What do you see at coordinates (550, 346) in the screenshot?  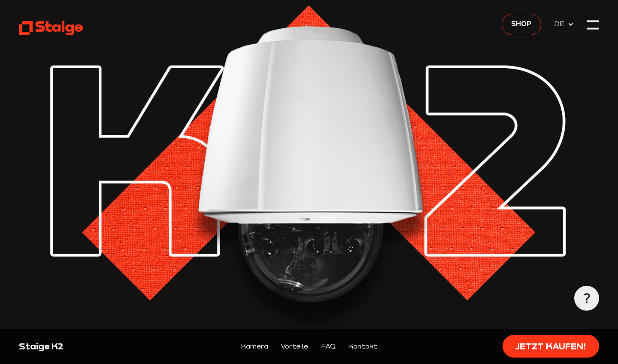 I see `a: Jetzt kaufen!` at bounding box center [550, 346].